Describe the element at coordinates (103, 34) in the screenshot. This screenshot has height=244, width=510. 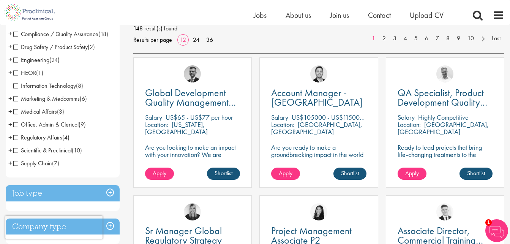
I see `span: (18)` at that location.